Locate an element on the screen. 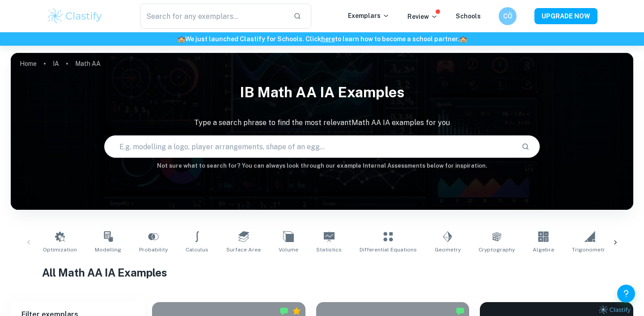  h6: CÖ is located at coordinates (508, 16).